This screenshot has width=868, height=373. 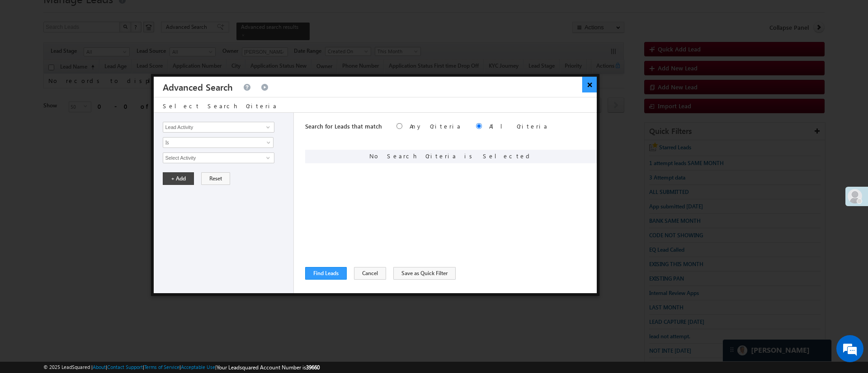 What do you see at coordinates (435, 126) in the screenshot?
I see `label: Any Criteria` at bounding box center [435, 126].